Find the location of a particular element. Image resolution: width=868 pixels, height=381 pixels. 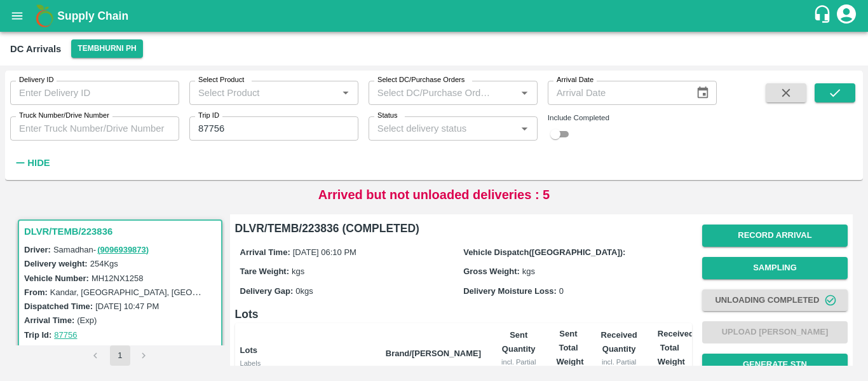

label: From: is located at coordinates (36, 292).